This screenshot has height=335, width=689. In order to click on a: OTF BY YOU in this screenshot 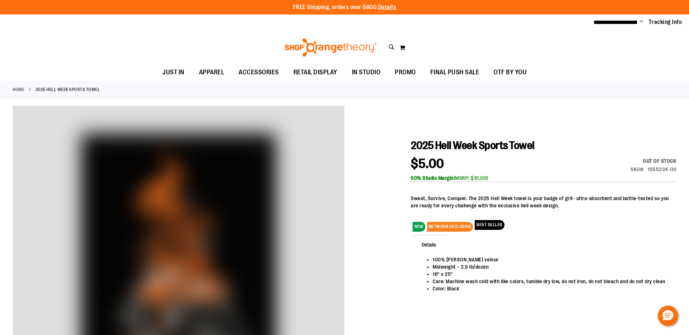, I will do `click(510, 73)`.